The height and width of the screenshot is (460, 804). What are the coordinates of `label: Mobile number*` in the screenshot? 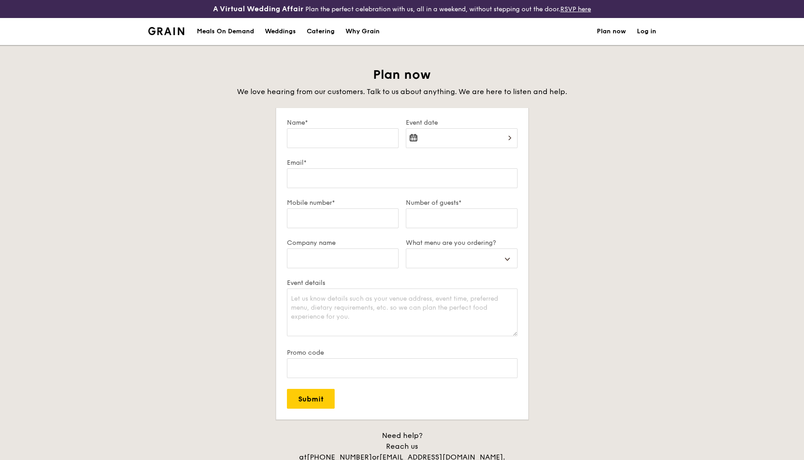 It's located at (343, 203).